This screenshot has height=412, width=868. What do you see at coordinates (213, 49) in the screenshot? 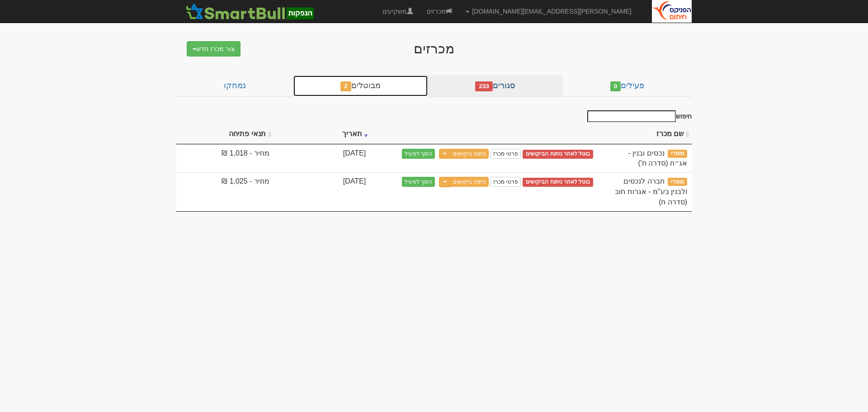
I see `button: צור מכרז חדש` at bounding box center [213, 49].